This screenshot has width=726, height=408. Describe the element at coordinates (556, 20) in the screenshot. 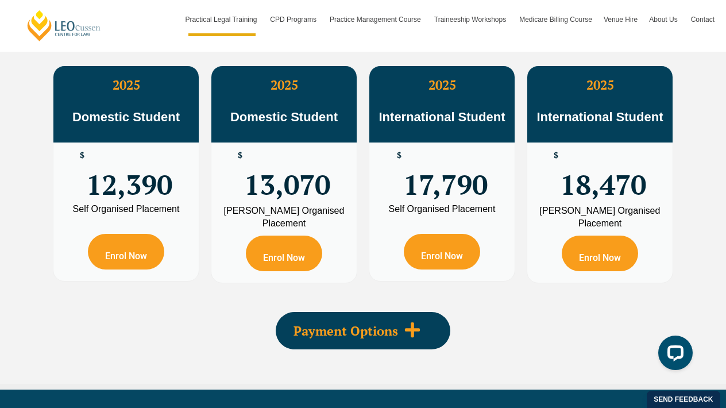

I see `a: Medicare Billing Course` at that location.